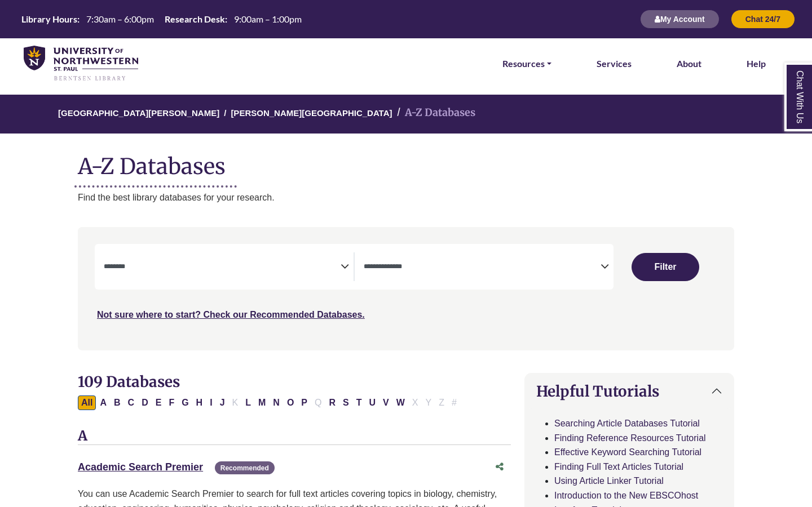 The height and width of the screenshot is (507, 812). What do you see at coordinates (248, 402) in the screenshot?
I see `button: Filter Results L` at bounding box center [248, 402].